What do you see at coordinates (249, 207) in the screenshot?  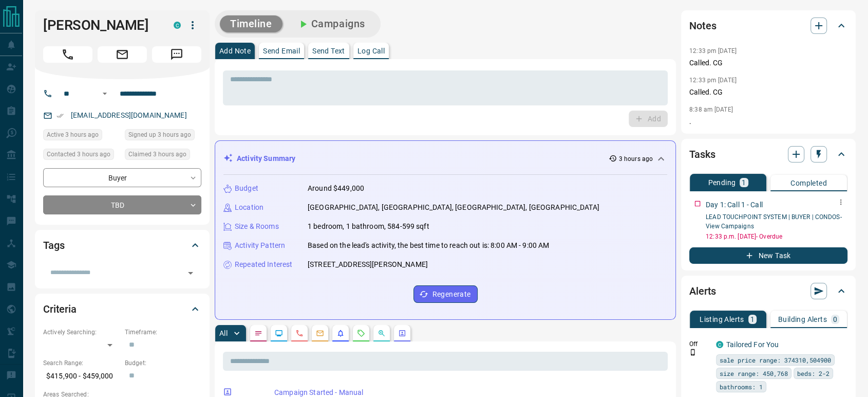 I see `p: Location` at bounding box center [249, 207].